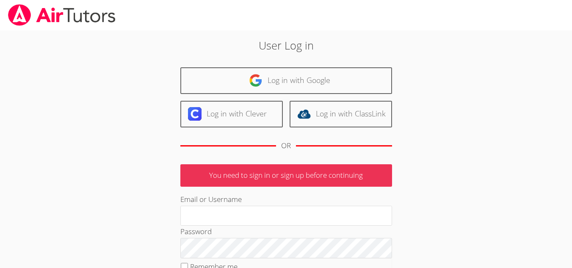 Image resolution: width=572 pixels, height=268 pixels. Describe the element at coordinates (304, 114) in the screenshot. I see `img: classlink-logo-d6bb404cc1216ec64c9a2012d9dc4662098be43eaf13dc465df04b49fa7ab582.svg` at that location.